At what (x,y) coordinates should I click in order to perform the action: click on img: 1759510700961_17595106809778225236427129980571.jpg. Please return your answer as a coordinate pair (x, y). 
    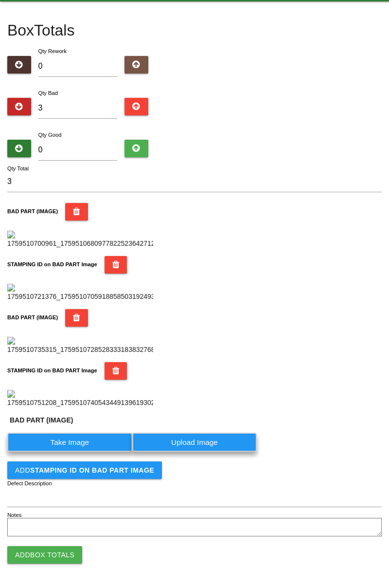
    Looking at the image, I should click on (80, 240).